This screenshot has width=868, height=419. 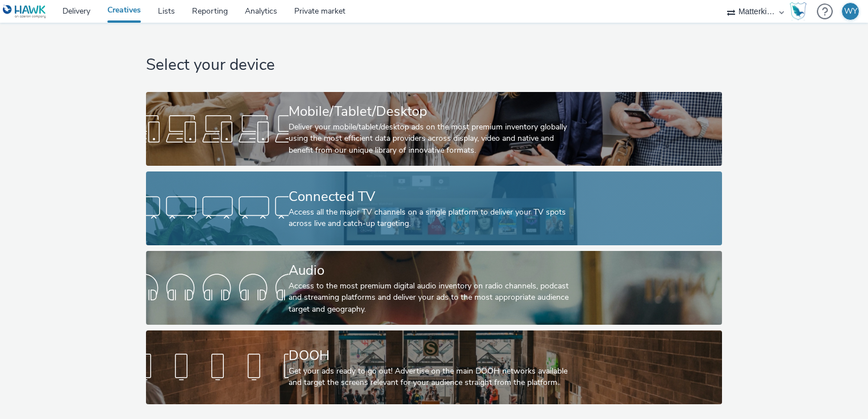 What do you see at coordinates (434, 208) in the screenshot?
I see `a: Connected TVAccess all the major TV channels on a single platform to deliver your TV spots across...` at bounding box center [434, 208].